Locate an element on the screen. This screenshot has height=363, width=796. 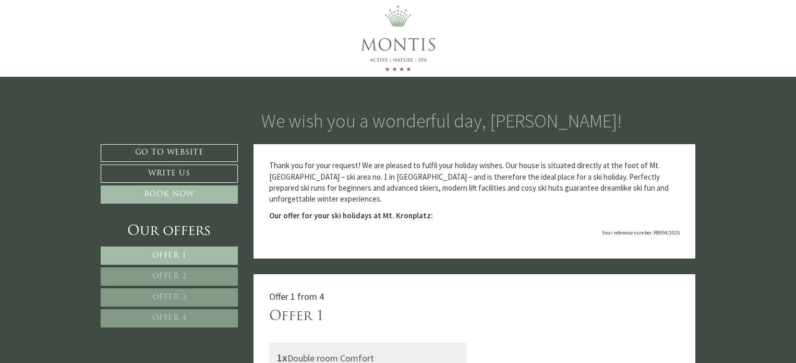
span: Your reference number: R9954/2025 is located at coordinates (641, 232).